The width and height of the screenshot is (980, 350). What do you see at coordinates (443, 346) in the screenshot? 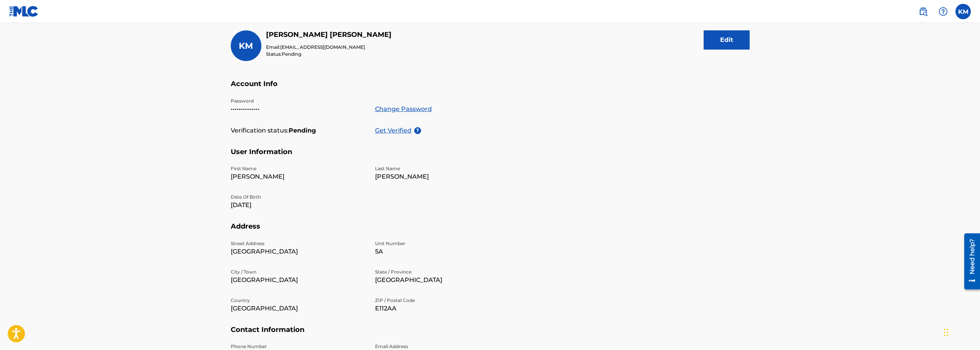
I see `p: Email Address` at bounding box center [443, 346].